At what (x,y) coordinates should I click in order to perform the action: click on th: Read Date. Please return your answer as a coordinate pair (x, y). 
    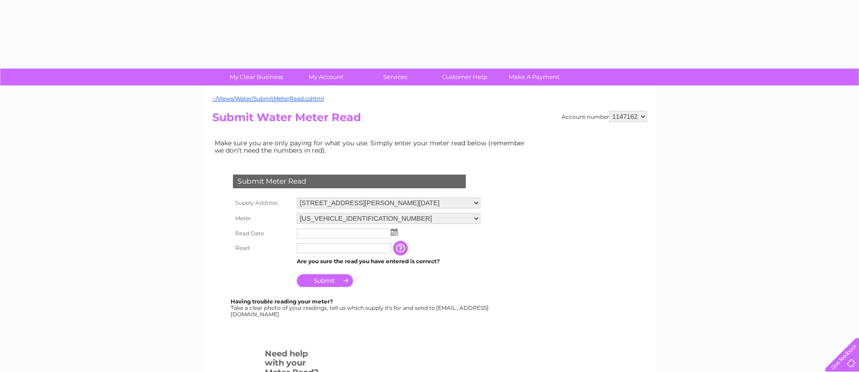
    Looking at the image, I should click on (262, 233).